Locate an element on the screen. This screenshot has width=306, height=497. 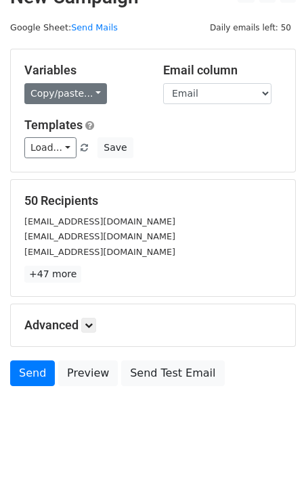
span: Daily emails left: 50 is located at coordinates (250, 28).